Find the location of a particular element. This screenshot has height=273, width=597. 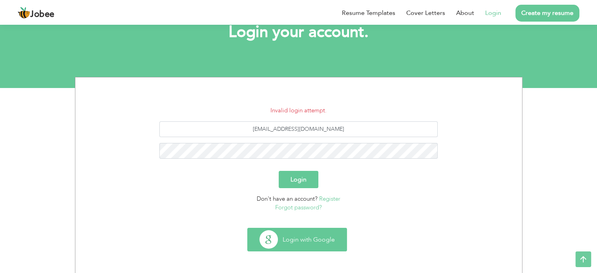

a: Login is located at coordinates (493, 13).